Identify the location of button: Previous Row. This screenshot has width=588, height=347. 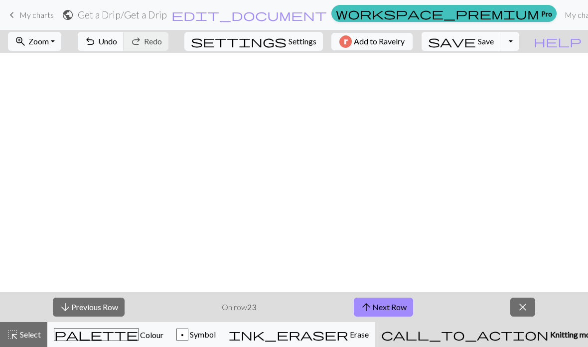
(89, 307).